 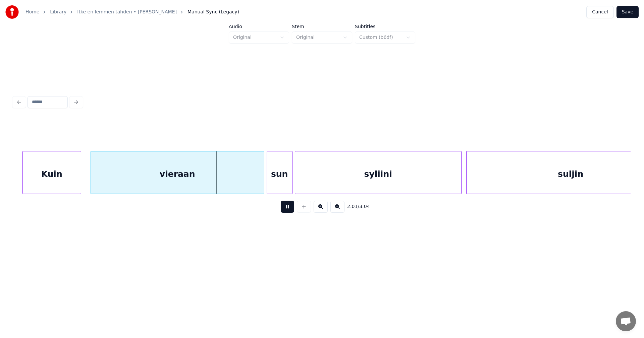 What do you see at coordinates (58, 12) in the screenshot?
I see `a: Library` at bounding box center [58, 12].